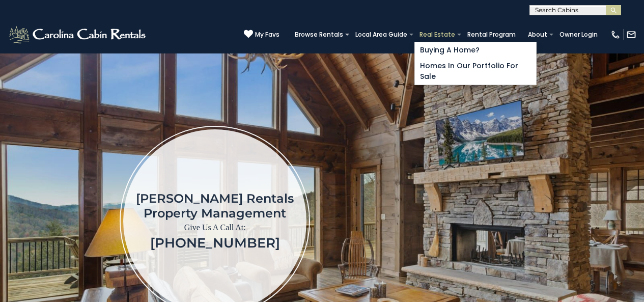 The image size is (644, 302). Describe the element at coordinates (381, 35) in the screenshot. I see `a: Local Area Guide` at that location.